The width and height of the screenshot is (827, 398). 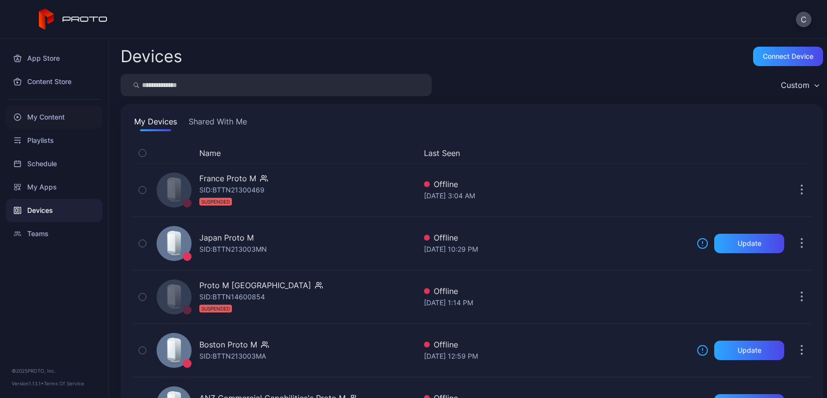 I want to click on div: © 2025 PROTO, Inc., so click(x=54, y=371).